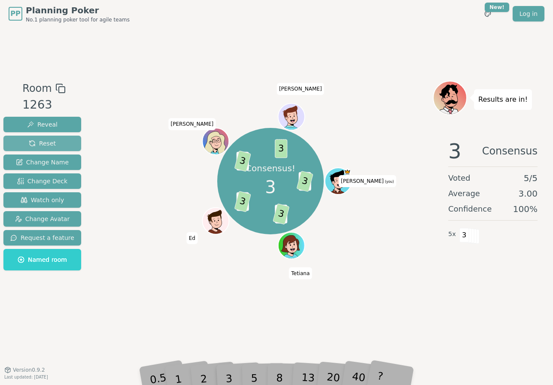  What do you see at coordinates (42, 260) in the screenshot?
I see `span: Named room` at bounding box center [42, 260].